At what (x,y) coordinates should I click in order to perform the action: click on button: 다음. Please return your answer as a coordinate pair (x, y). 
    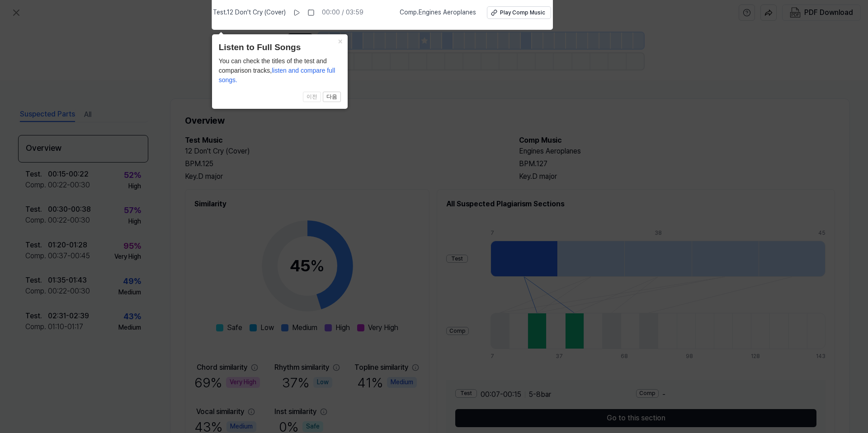
    Looking at the image, I should click on (332, 97).